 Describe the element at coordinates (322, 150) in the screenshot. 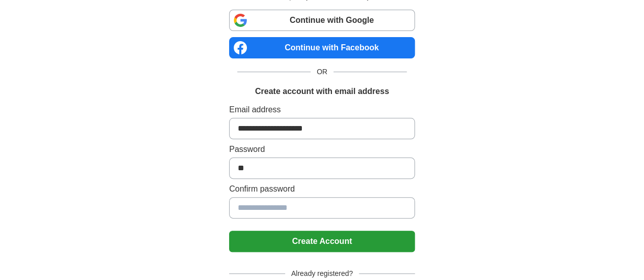

I see `label: Password` at that location.